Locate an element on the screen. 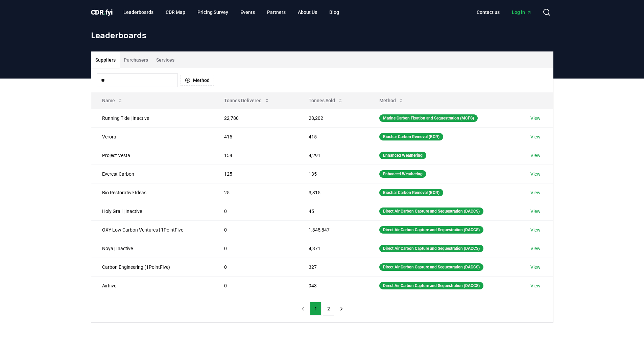 Image resolution: width=644 pixels, height=349 pixels. td: 4,371 is located at coordinates (333, 248).